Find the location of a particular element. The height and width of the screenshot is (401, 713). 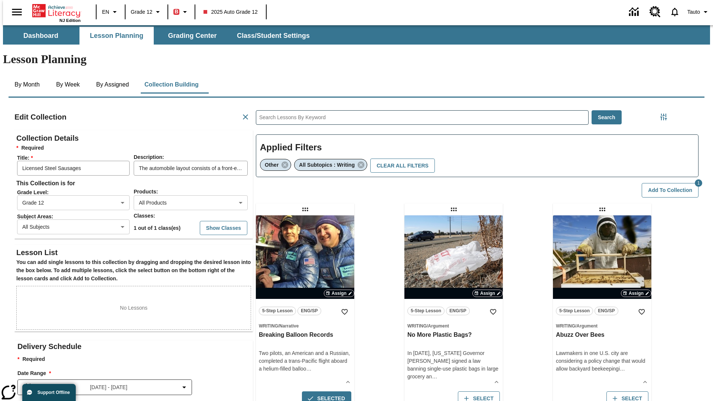

h6: You can add single lessons to this collection by dragging and dropping the desired lesson into th... is located at coordinates (134, 271).